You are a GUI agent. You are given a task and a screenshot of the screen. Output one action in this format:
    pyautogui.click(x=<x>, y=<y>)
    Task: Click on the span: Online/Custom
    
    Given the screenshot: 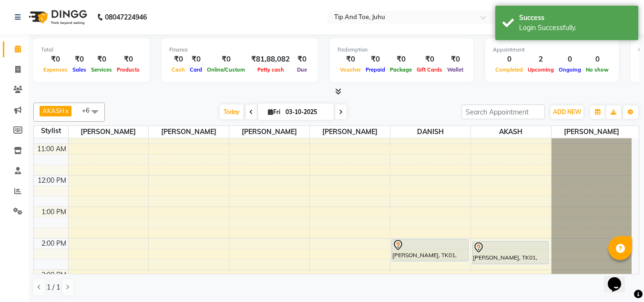 What is the action you would take?
    pyautogui.click(x=226, y=70)
    